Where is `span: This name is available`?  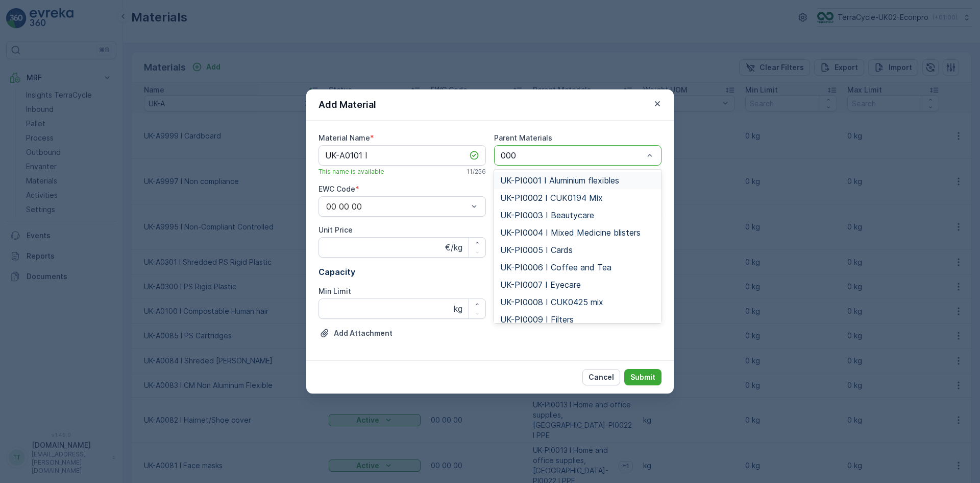 span: This name is available is located at coordinates (351, 172).